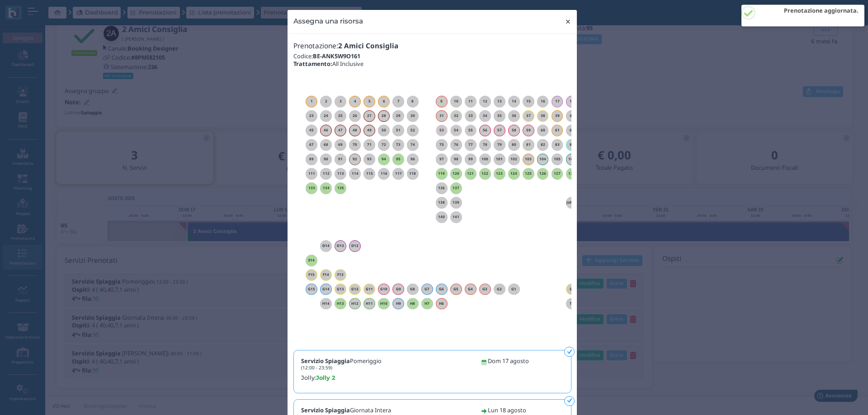 The width and height of the screenshot is (868, 415). I want to click on h6: 30, so click(413, 116).